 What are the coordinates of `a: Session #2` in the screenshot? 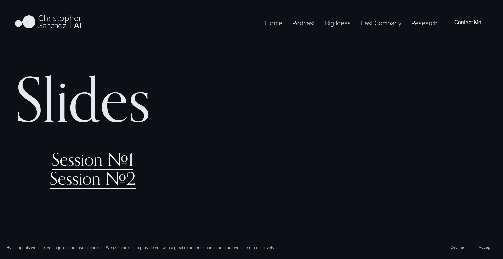 It's located at (93, 178).